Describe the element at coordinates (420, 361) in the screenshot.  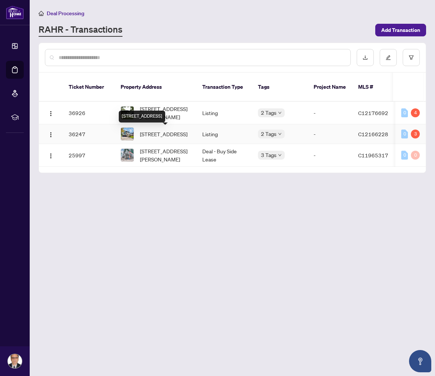
I see `button: Open asap` at that location.